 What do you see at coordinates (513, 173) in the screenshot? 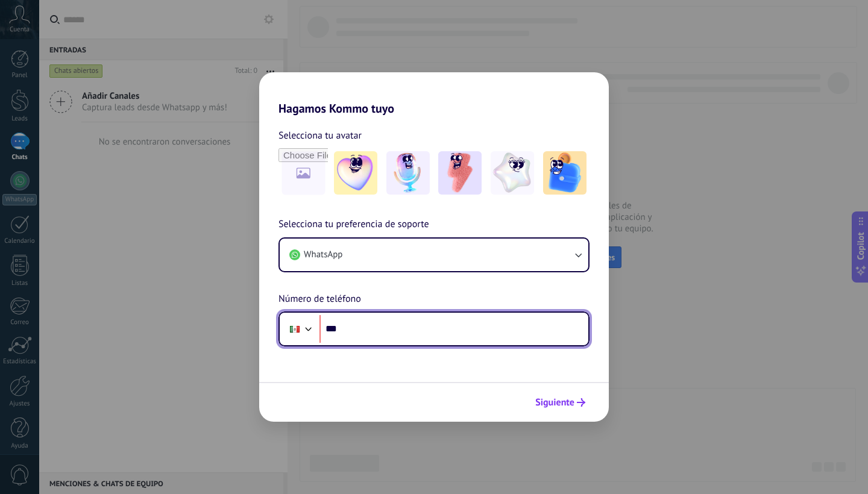
I see `img: -4.jpeg` at bounding box center [513, 173].